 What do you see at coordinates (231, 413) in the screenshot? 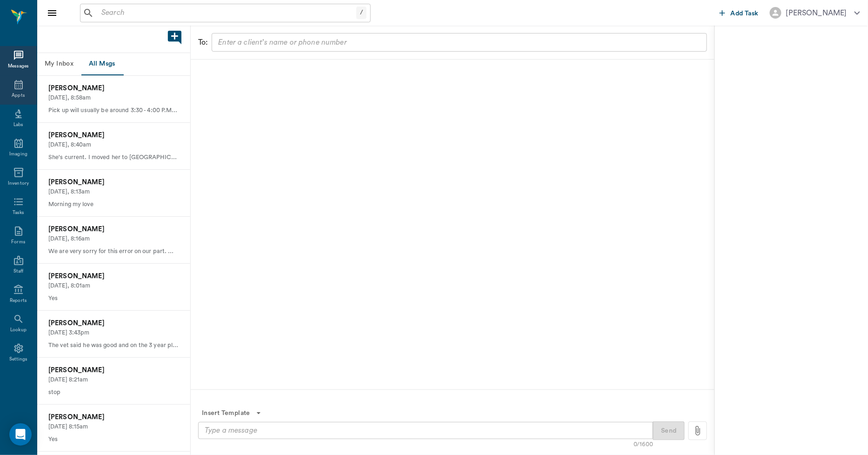
I see `button: Insert Template` at bounding box center [231, 413].